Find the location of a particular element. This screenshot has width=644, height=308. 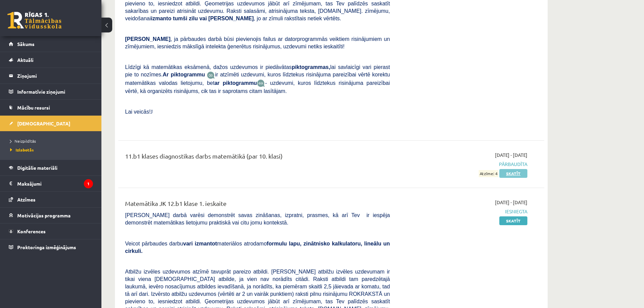

a: Aktuāli is located at coordinates (51, 60).